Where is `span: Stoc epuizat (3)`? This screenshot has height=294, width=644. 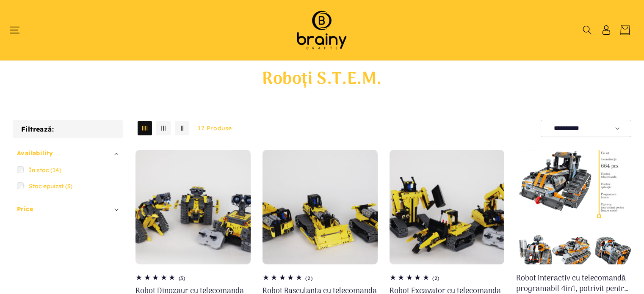
span: Stoc epuizat (3) is located at coordinates (50, 186).